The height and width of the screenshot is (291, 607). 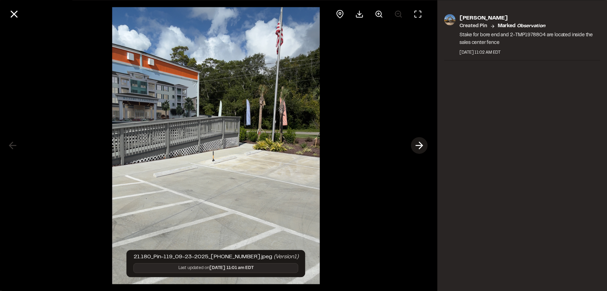 I want to click on button: Close modal, so click(x=14, y=14).